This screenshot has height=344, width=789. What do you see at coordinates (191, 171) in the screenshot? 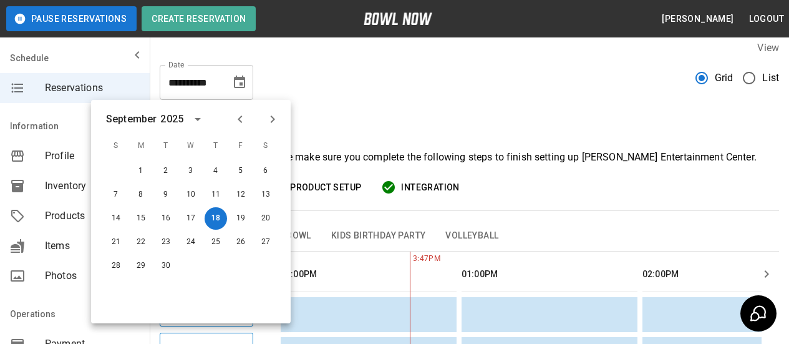
I see `button: Sep 3, 2025` at bounding box center [191, 171].